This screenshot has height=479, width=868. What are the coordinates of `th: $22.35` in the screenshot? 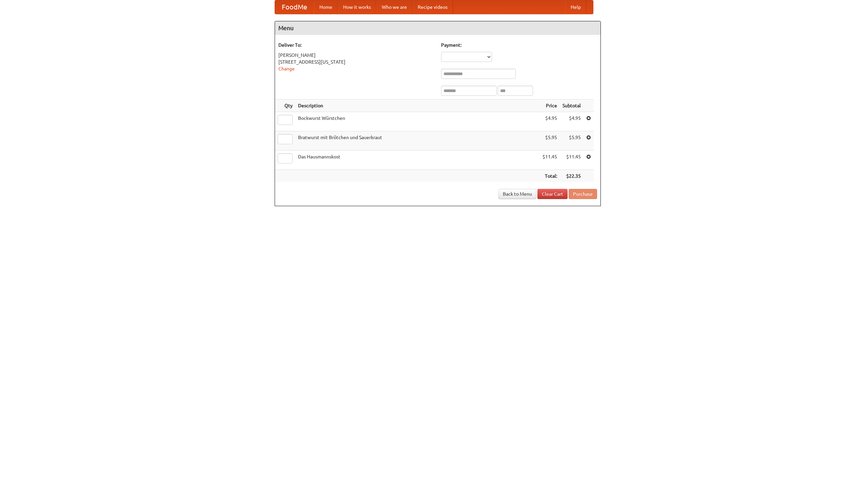 It's located at (572, 176).